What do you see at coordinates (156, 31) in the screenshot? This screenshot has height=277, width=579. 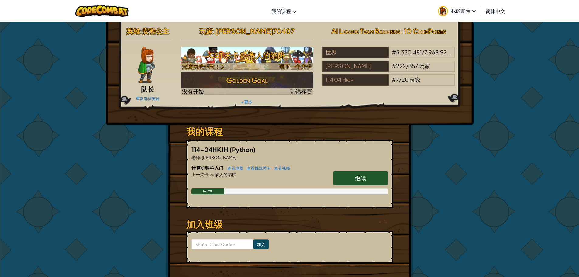 I see `span: 安雅公主` at bounding box center [156, 31].